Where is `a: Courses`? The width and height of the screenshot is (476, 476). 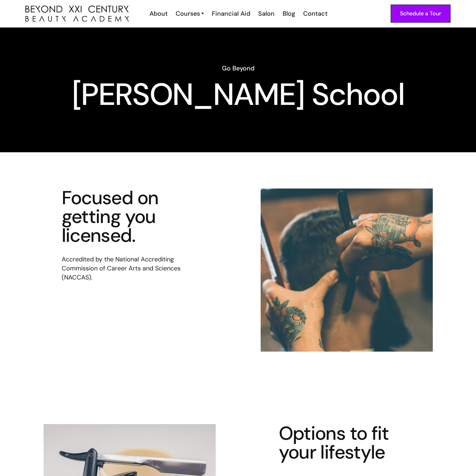
a: Courses is located at coordinates (189, 14).